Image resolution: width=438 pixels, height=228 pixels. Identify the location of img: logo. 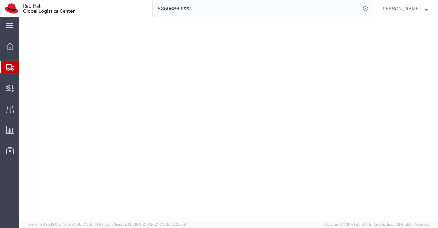
(40, 9).